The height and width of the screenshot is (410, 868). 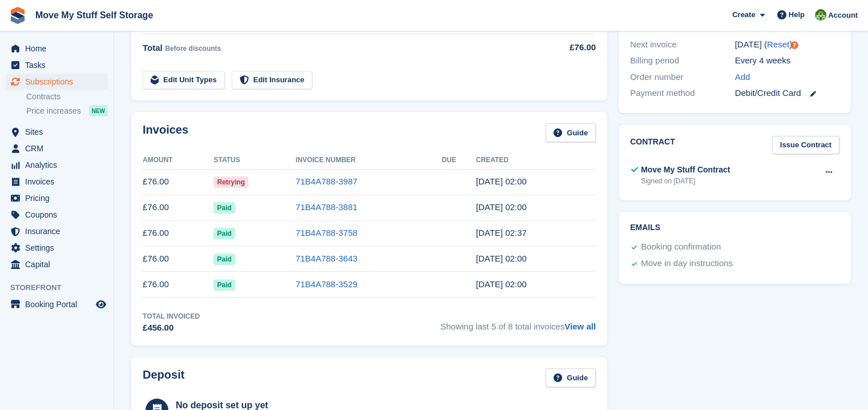 I want to click on div: Payment method, so click(x=683, y=93).